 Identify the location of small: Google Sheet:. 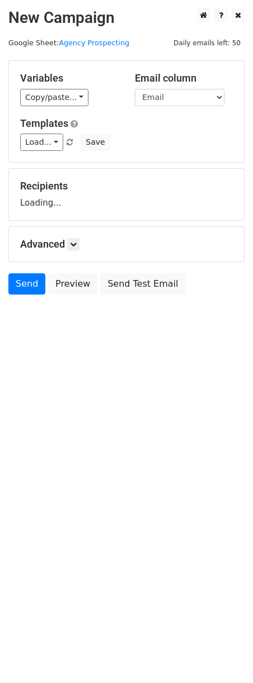
(69, 42).